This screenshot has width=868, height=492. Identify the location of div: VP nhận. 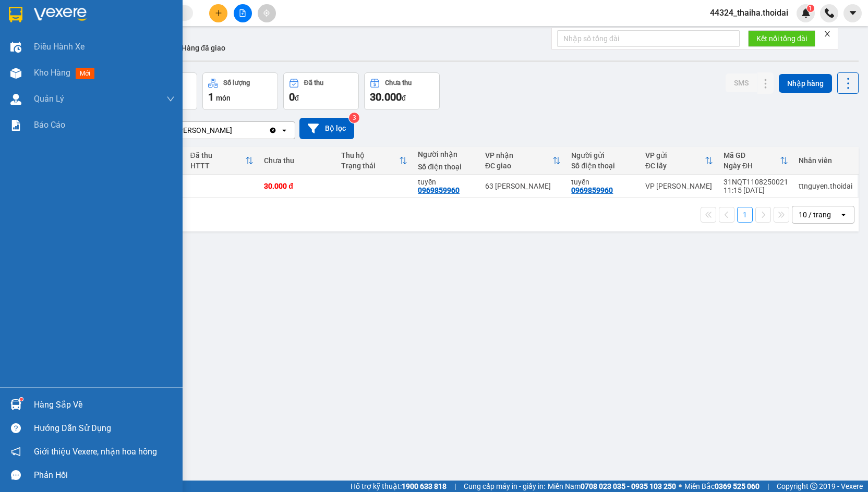
(518, 156).